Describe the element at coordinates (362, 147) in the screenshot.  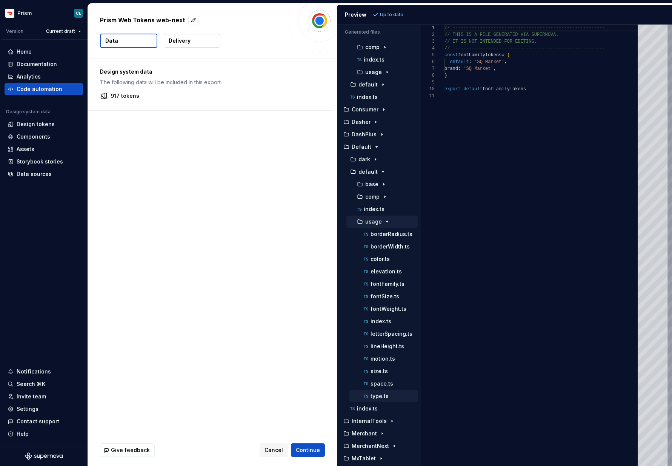
I see `p: Default` at that location.